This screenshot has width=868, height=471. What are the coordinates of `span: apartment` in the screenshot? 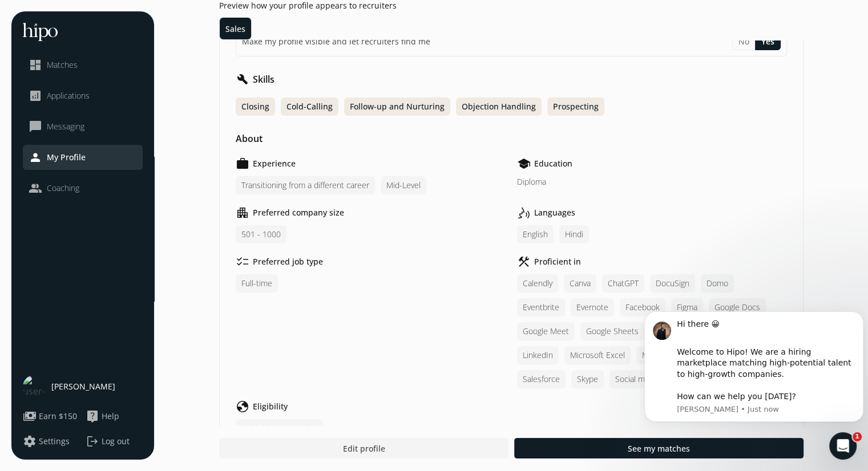 It's located at (242, 213).